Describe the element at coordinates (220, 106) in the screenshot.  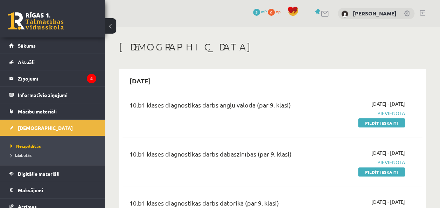
I see `div: 10.b1 klases diagnostikas darbs angļu valodā (par 9. klasi)` at that location.